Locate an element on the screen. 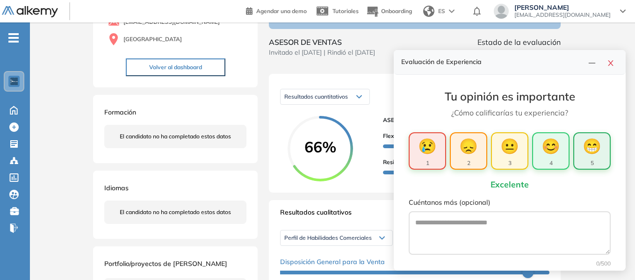  button: 😁5 is located at coordinates (592, 151).